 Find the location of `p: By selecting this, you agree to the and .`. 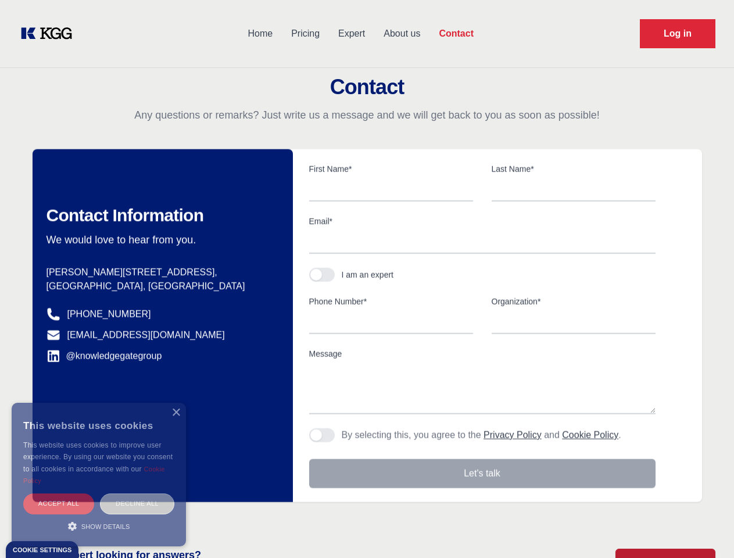

p: By selecting this, you agree to the and . is located at coordinates (481, 435).